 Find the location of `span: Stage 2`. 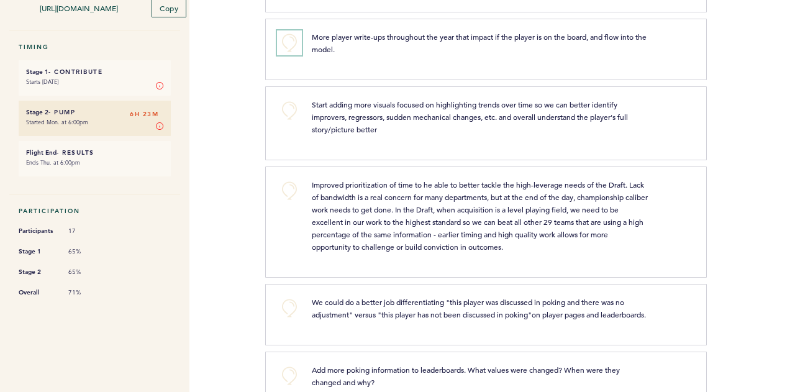

span: Stage 2 is located at coordinates (37, 272).